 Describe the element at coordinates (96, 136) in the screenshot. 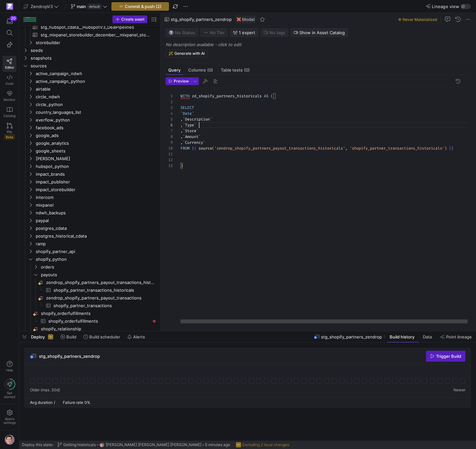

I see `span: google_ads` at that location.